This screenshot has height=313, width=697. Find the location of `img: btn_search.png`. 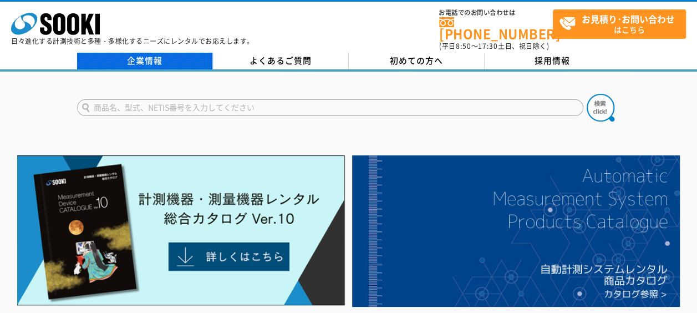

img: btn_search.png is located at coordinates (601, 108).